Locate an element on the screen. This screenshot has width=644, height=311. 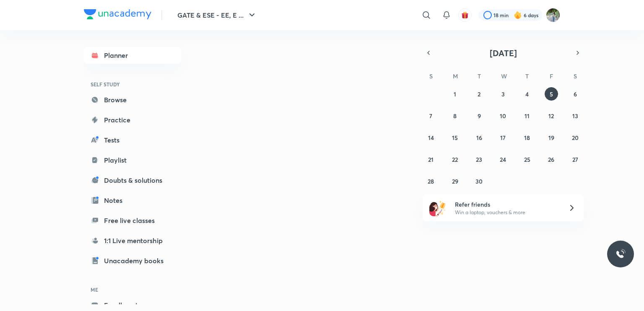
p: Win a laptop, vouchers & more is located at coordinates (507, 213).